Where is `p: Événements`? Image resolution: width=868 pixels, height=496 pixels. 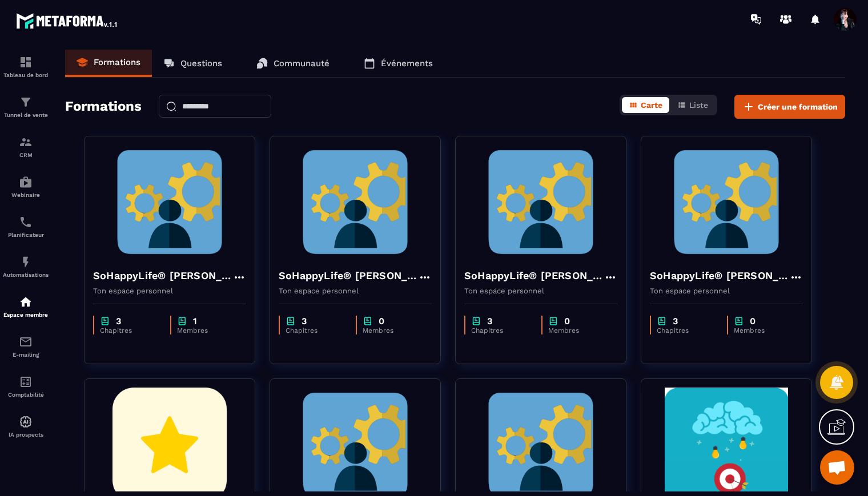
p: Événements is located at coordinates (407, 63).